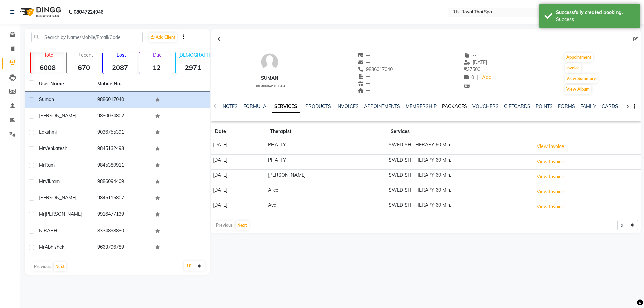  What do you see at coordinates (326, 147) in the screenshot?
I see `td: PHATTY` at bounding box center [326, 147].